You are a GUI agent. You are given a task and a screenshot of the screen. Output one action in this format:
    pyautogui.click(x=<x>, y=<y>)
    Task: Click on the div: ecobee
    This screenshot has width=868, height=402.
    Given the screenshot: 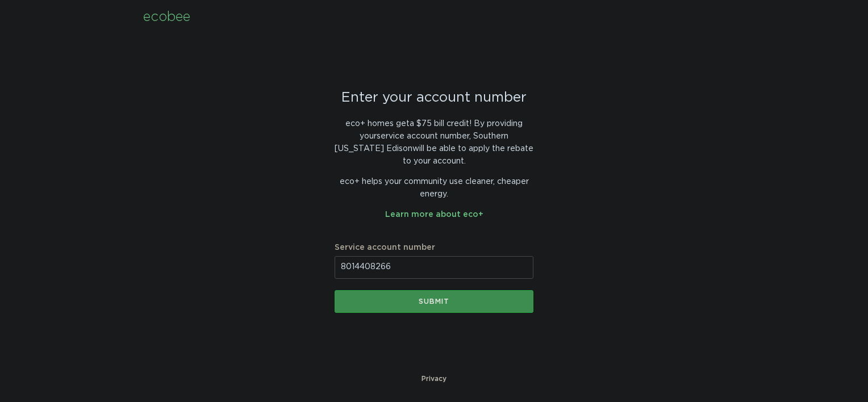 What is the action you would take?
    pyautogui.click(x=166, y=17)
    